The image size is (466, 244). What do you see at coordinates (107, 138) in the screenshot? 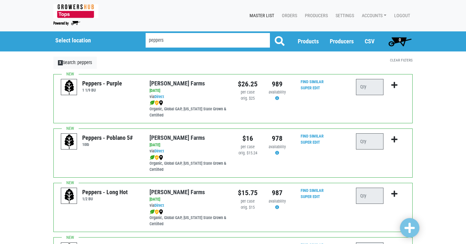
I see `div: Peppers - Poblano 5#` at bounding box center [107, 138].